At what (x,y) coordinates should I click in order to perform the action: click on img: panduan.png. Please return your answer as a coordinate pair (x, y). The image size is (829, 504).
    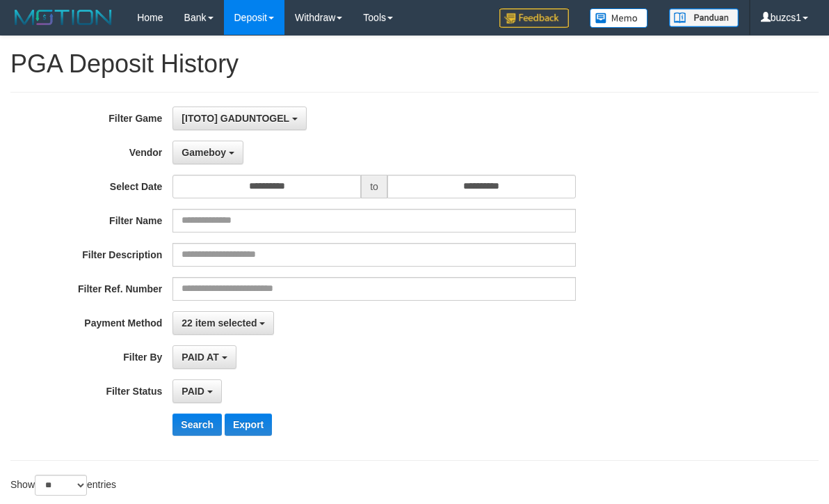
    Looking at the image, I should click on (704, 18).